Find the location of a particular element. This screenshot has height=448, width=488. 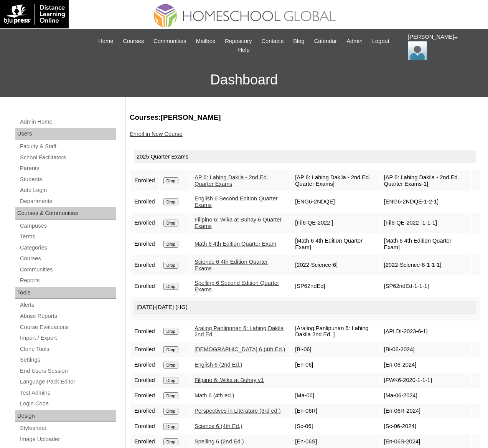

td: [ENG6-2NDQE-1-2-1] is located at coordinates (425, 201).